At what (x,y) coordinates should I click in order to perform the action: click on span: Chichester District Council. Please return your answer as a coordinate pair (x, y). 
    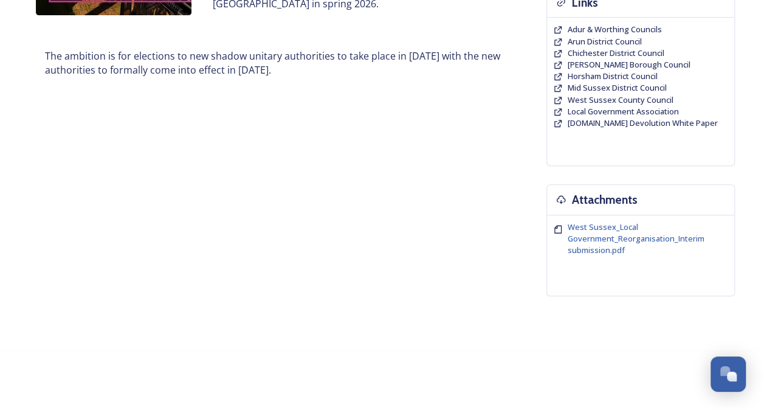
    Looking at the image, I should click on (616, 53).